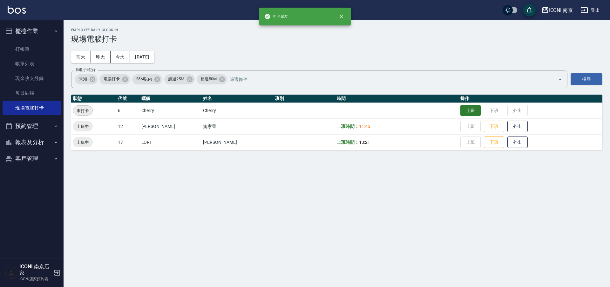  I want to click on div: 超過25M, so click(179, 79).